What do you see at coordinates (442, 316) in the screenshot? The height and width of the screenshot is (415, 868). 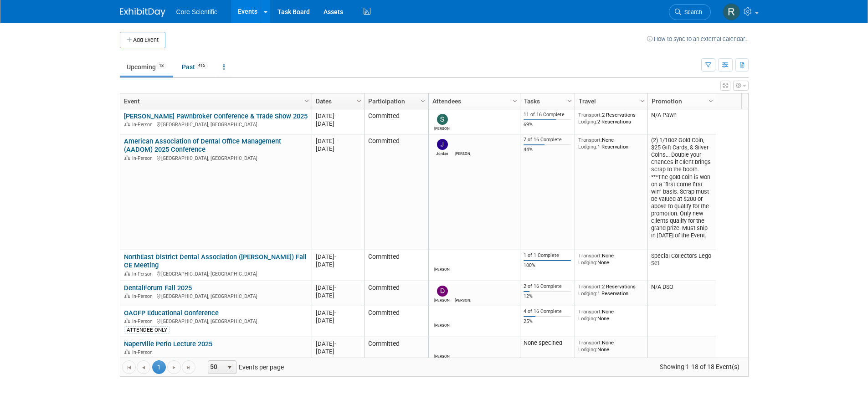 I see `img: Mike McKenna` at bounding box center [442, 316].